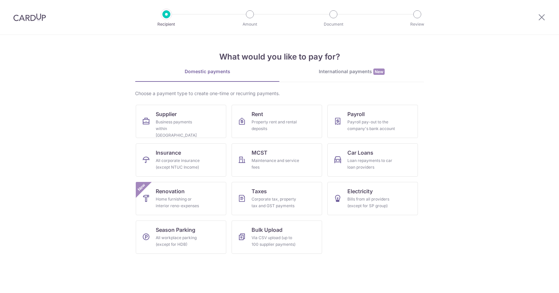  Describe the element at coordinates (168, 153) in the screenshot. I see `span: Insurance` at that location.